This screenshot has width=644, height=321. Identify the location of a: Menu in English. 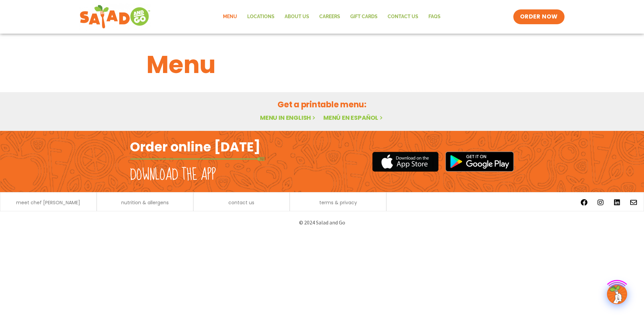
(288, 118).